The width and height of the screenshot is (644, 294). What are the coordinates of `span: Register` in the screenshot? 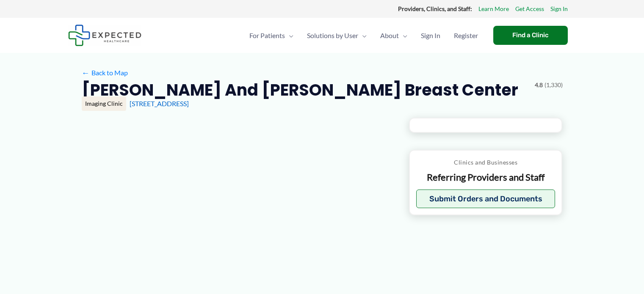 It's located at (466, 36).